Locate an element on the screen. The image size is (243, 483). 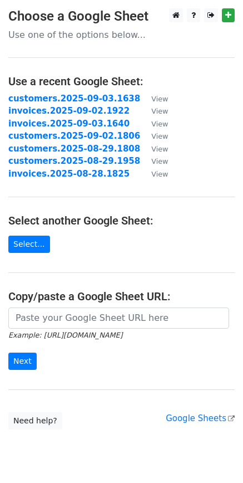
strong: invoices.2025-08-28.1825 is located at coordinates (69, 174).